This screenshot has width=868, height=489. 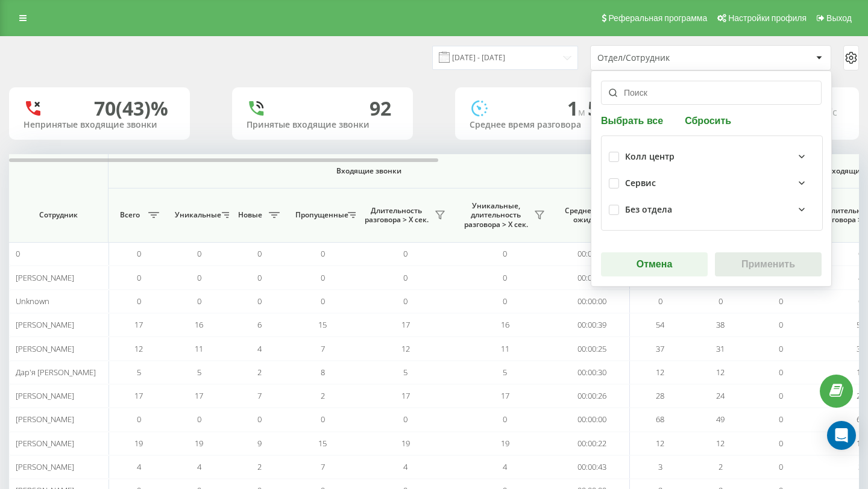 I want to click on span: Новые, so click(x=250, y=215).